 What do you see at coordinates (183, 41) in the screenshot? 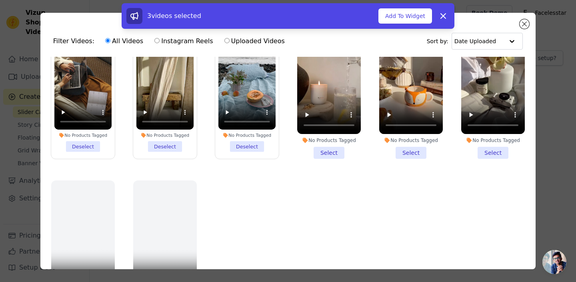
I see `label: Instagram Reels` at bounding box center [183, 41].